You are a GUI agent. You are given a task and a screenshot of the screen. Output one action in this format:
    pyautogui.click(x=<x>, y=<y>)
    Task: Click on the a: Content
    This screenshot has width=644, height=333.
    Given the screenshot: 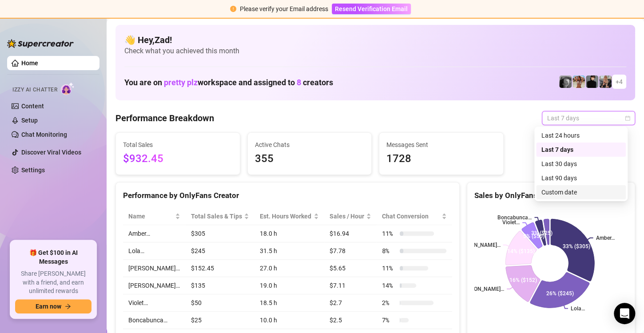 What is the action you would take?
    pyautogui.click(x=32, y=106)
    